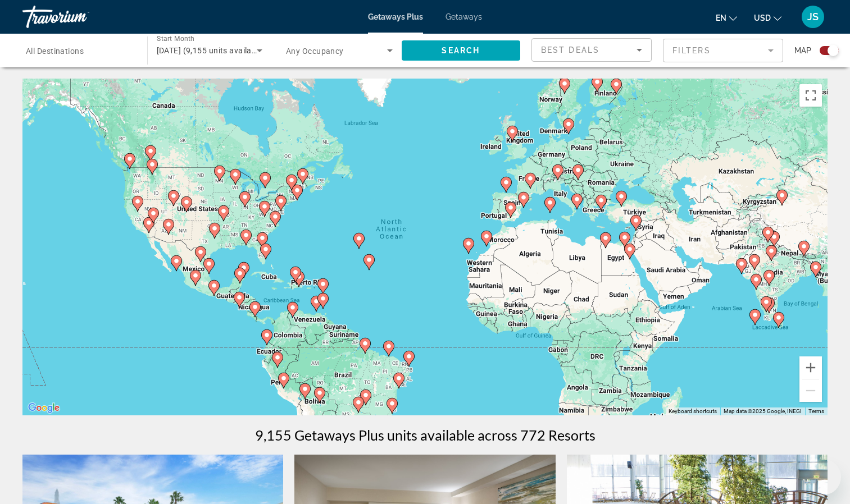 This screenshot has width=850, height=504. Describe the element at coordinates (315, 51) in the screenshot. I see `span: Any Occupancy` at that location.